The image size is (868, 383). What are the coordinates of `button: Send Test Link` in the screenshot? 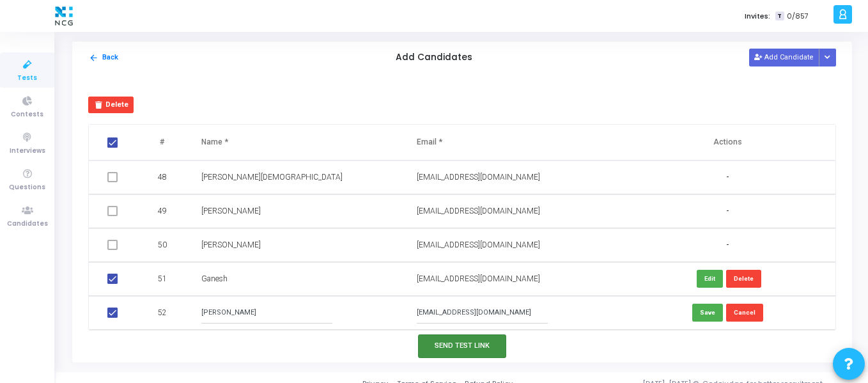 It's located at (462, 346).